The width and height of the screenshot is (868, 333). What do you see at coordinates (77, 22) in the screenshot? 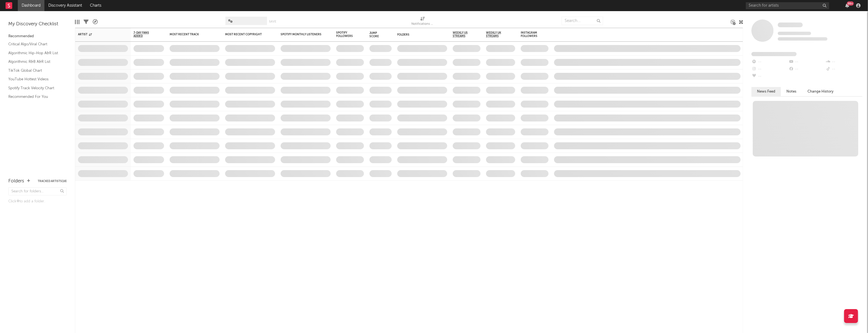
I see `div: Edit Columns` at bounding box center [77, 22].